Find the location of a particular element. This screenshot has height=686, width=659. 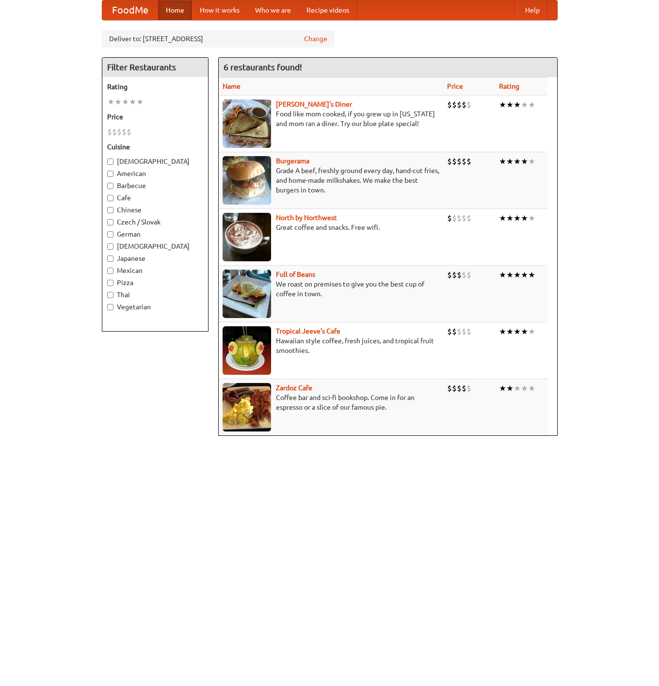

b: Full of Beans is located at coordinates (295, 274).